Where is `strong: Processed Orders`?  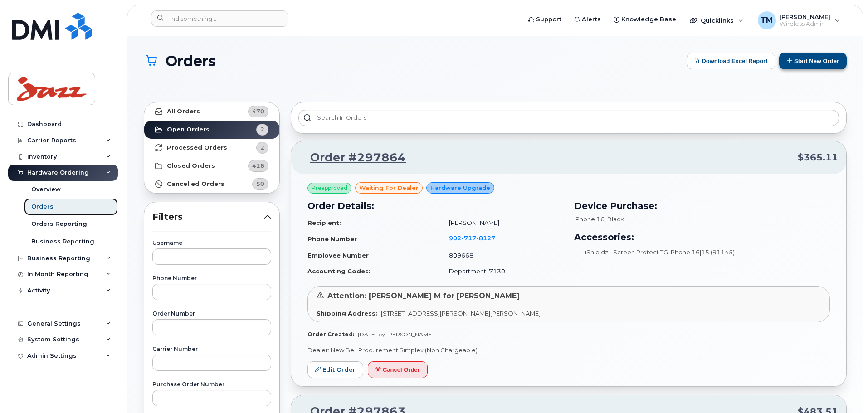 strong: Processed Orders is located at coordinates (196, 148).